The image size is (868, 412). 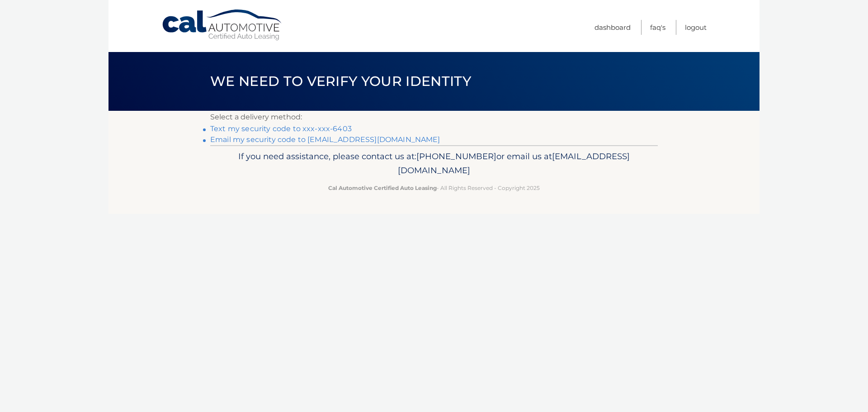 What do you see at coordinates (696, 27) in the screenshot?
I see `a: Logout` at bounding box center [696, 27].